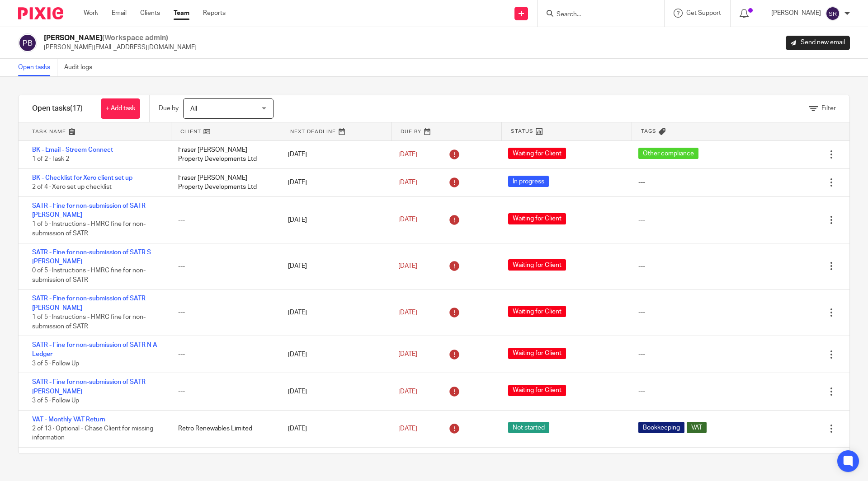  I want to click on span: Filter, so click(828, 108).